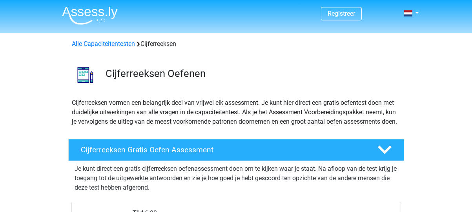 This screenshot has height=212, width=472. I want to click on p: Cijferreeksen vormen een belangrijk deel van vrijwel elk assessment. Je kunt hier direct een grat..., so click(236, 112).